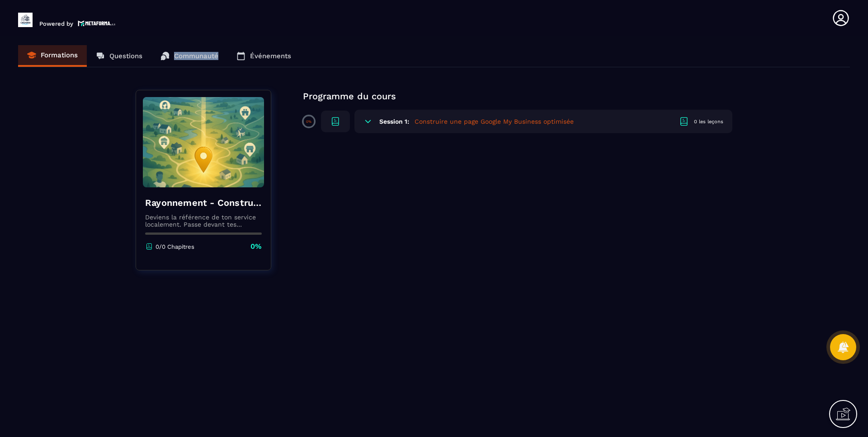  I want to click on p: Deviens la référence de ton service localement. Passe devant tes concurrents et devient enfin ren..., so click(203, 221).